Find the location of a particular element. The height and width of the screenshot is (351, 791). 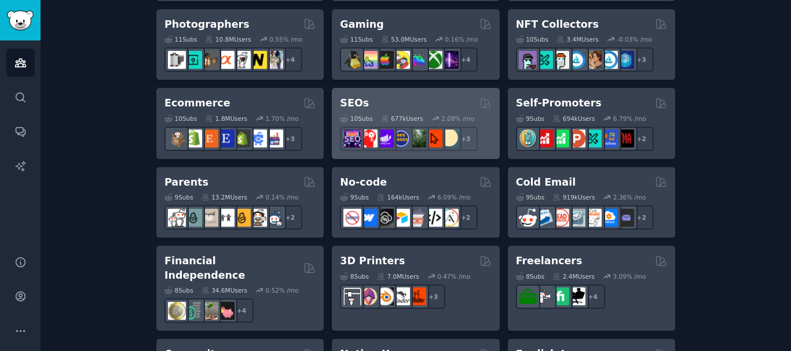

div: 0.16 % /mo is located at coordinates (461, 39).